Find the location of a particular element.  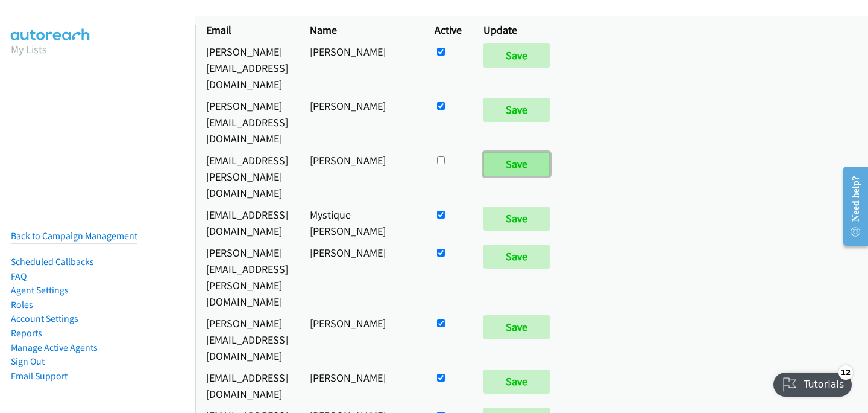

button: Checklist, Tutorials, 12 incomplete tasks is located at coordinates (46, 24).